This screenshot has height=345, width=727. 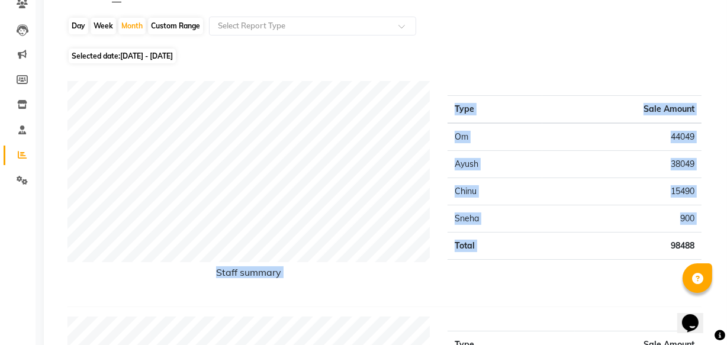 What do you see at coordinates (622, 192) in the screenshot?
I see `td: 15490` at bounding box center [622, 192].